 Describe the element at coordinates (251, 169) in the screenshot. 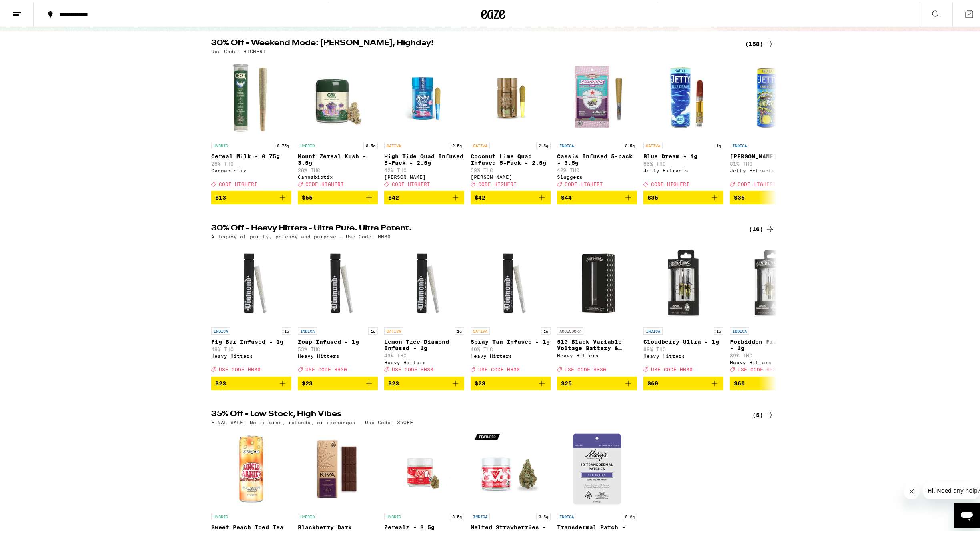

I see `div: Cannabiotix` at that location.